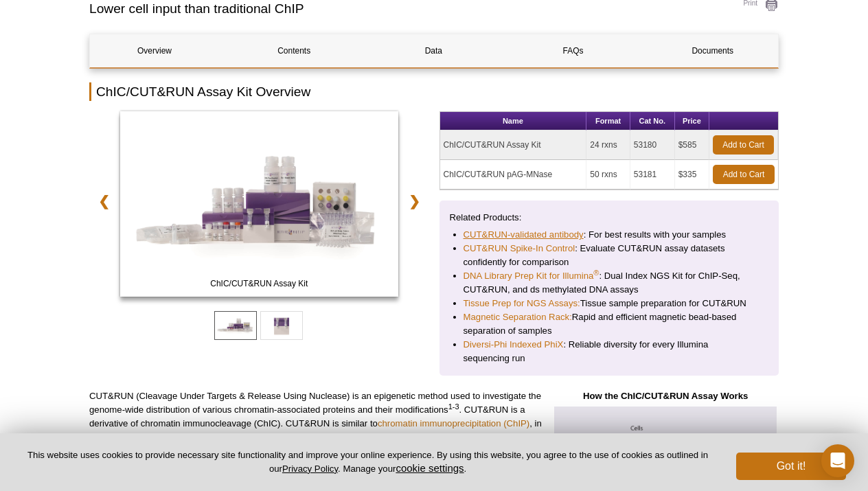 The image size is (868, 491). Describe the element at coordinates (522, 304) in the screenshot. I see `a: Tissue Prep for NGS Assays:` at that location.